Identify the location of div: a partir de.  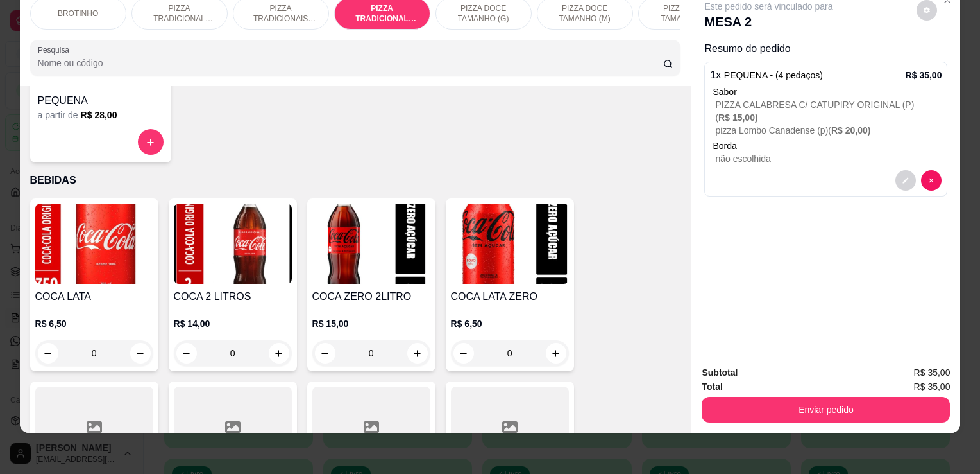
(100, 115).